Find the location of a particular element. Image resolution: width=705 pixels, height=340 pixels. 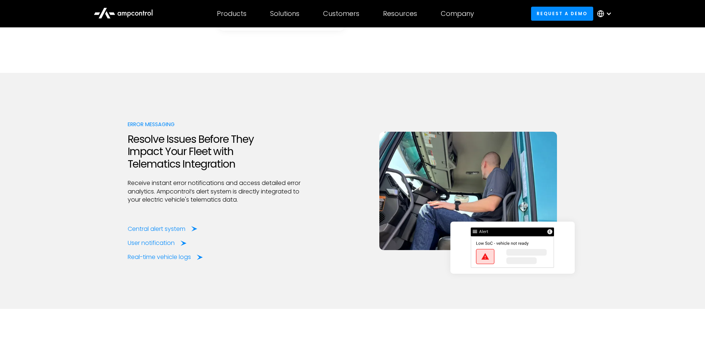

div: Resources is located at coordinates (400, 14).